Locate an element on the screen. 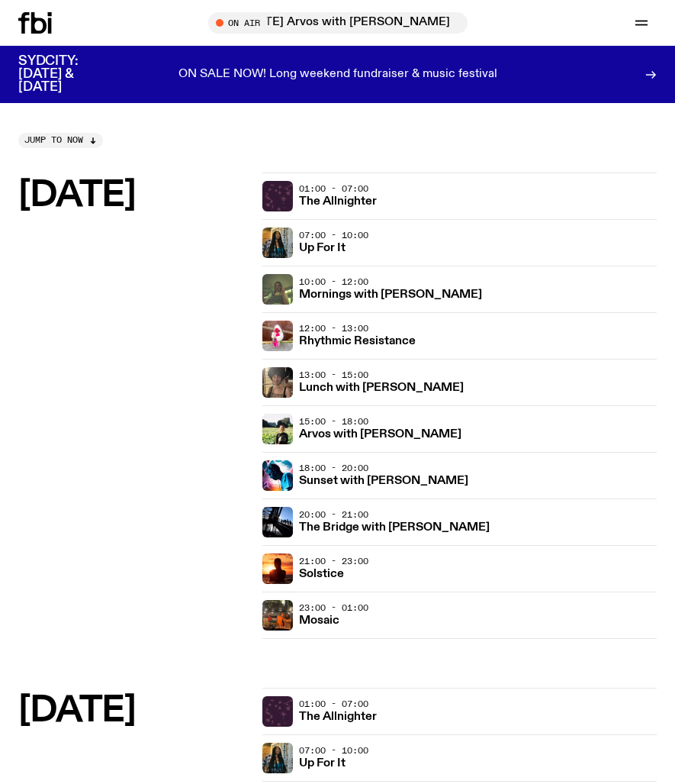 This screenshot has height=784, width=675. a: Attu crouches on gravel in front of a brown wall. They are wearing a white fur coat with a hood, ... is located at coordinates (278, 336).